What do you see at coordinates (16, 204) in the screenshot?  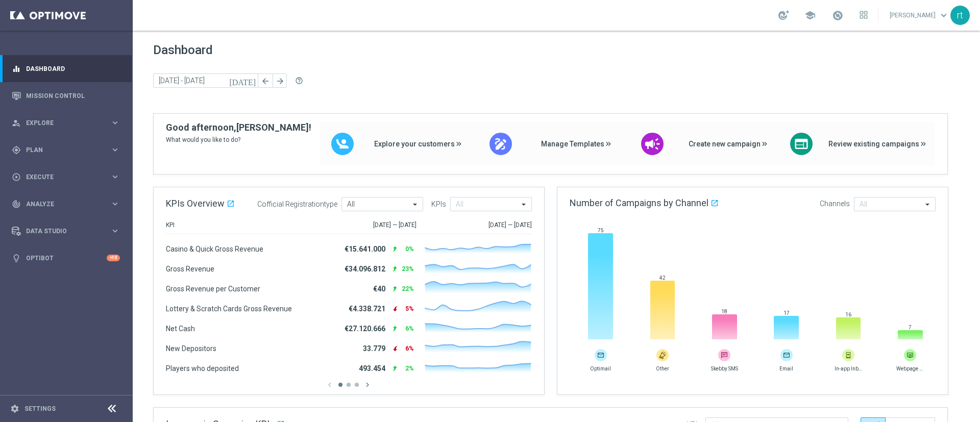 I see `i: track_changes` at bounding box center [16, 204].